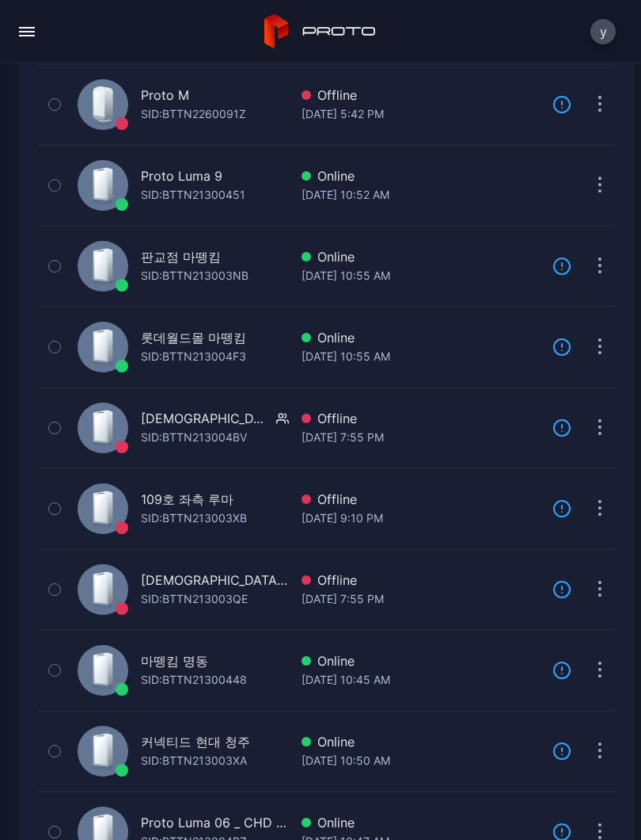 Image resolution: width=641 pixels, height=840 pixels. Describe the element at coordinates (187, 499) in the screenshot. I see `div: 109호 좌측 루마` at that location.